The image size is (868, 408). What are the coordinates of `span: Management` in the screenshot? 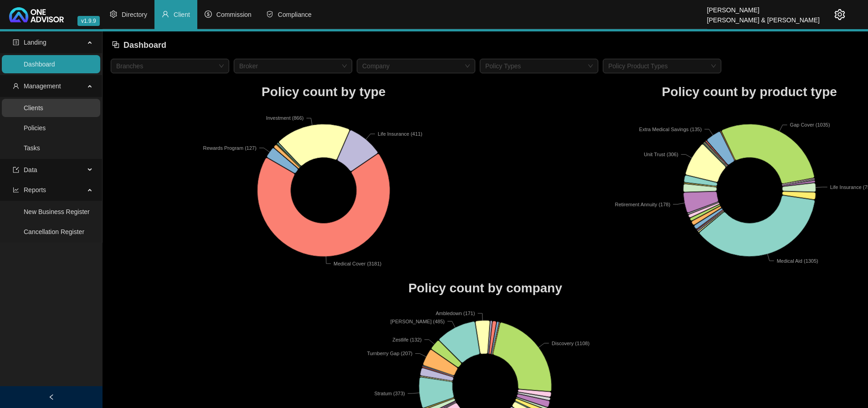 It's located at (42, 86).